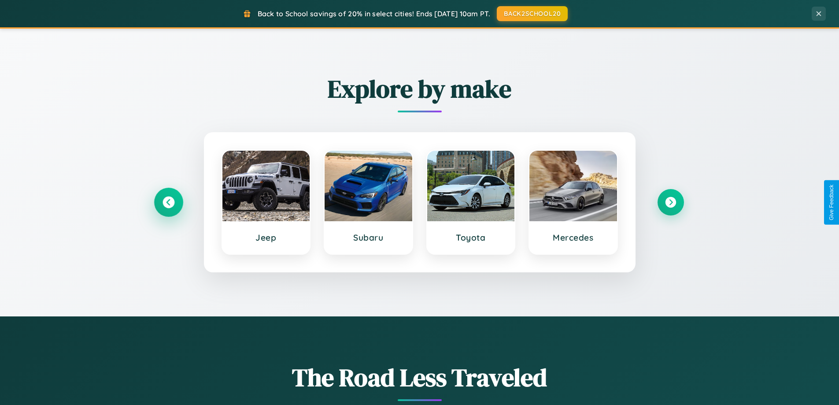 The width and height of the screenshot is (839, 405). What do you see at coordinates (368, 237) in the screenshot?
I see `h3: Subaru` at bounding box center [368, 237].